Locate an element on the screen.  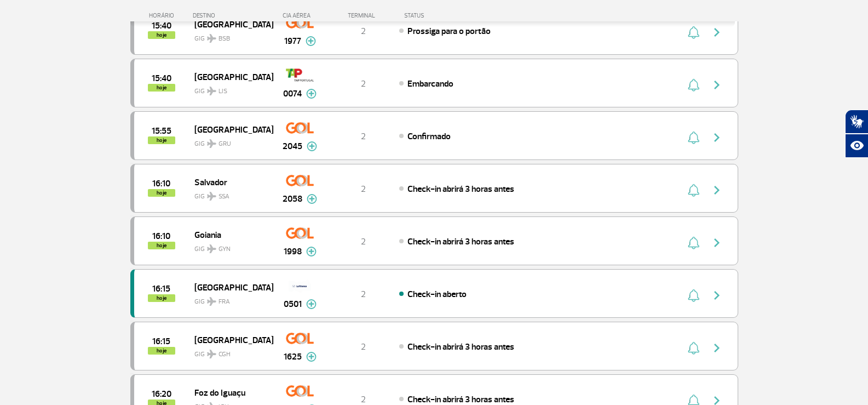
div: HORÁRIO is located at coordinates (164, 15).